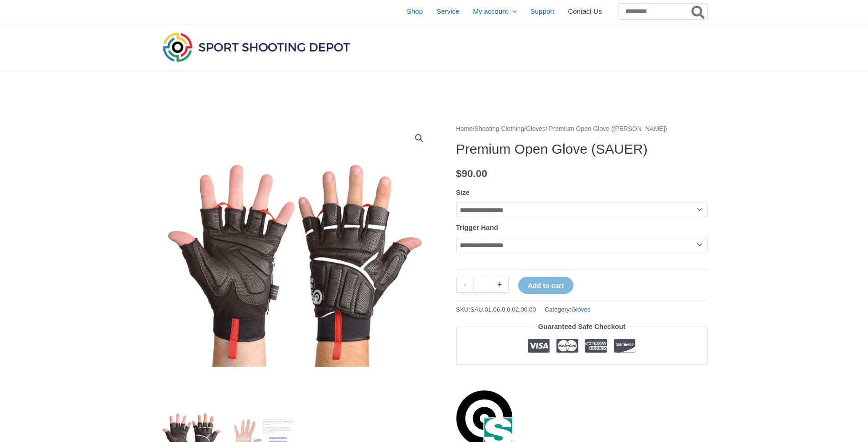 This screenshot has height=442, width=868. I want to click on a: View full-screen image gallery, so click(419, 139).